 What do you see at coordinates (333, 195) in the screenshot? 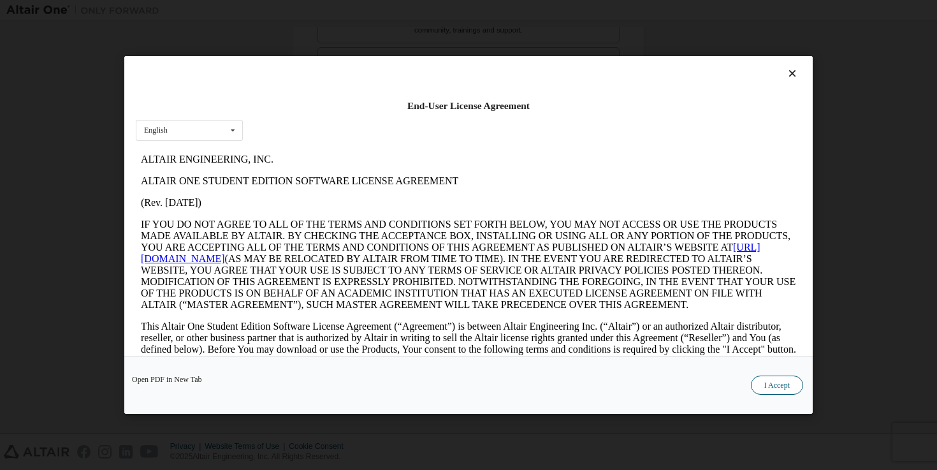
I see `p: This Altair One Student Edition Software License Agreement (“Agreement”) is between Altair Engine...` at bounding box center [333, 195].